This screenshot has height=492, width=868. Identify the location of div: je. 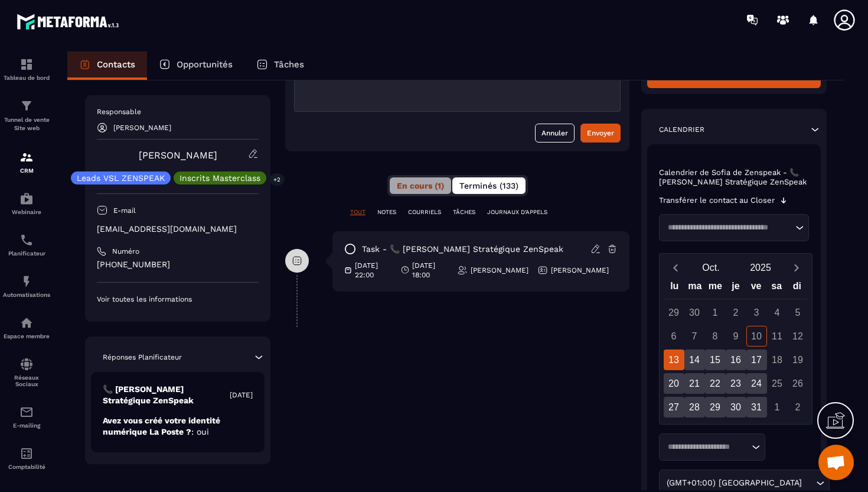
(736, 288).